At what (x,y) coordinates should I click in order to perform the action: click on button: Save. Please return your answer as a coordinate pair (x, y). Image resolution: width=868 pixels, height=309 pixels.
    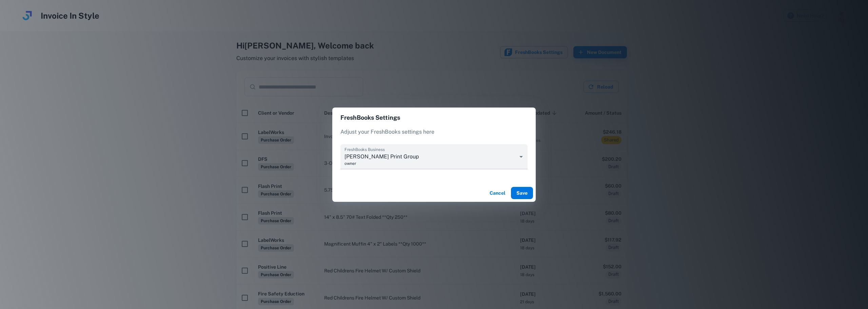
    Looking at the image, I should click on (522, 193).